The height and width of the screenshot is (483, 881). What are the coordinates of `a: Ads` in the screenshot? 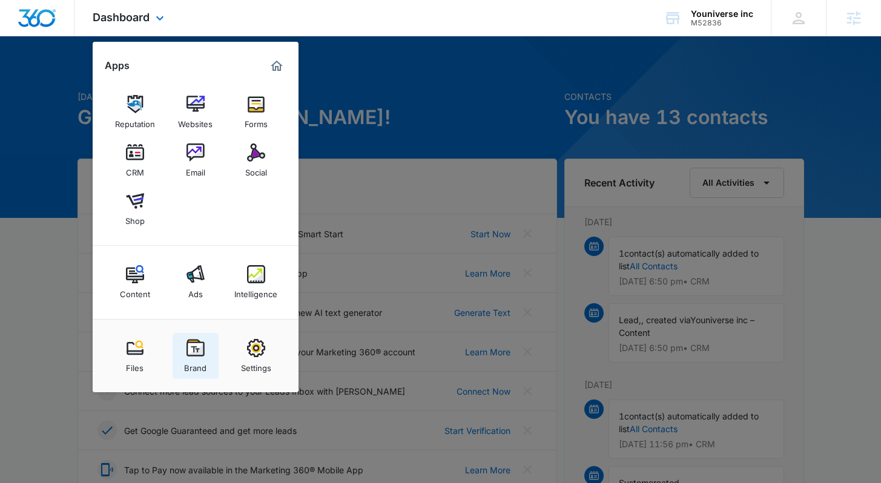 It's located at (196, 282).